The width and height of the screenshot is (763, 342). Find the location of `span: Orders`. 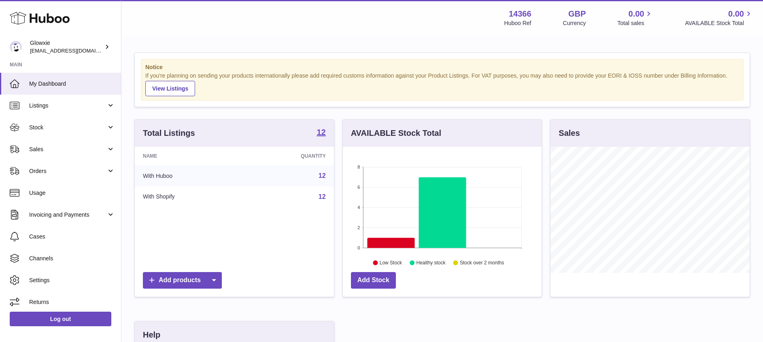

span: Orders is located at coordinates (68, 171).